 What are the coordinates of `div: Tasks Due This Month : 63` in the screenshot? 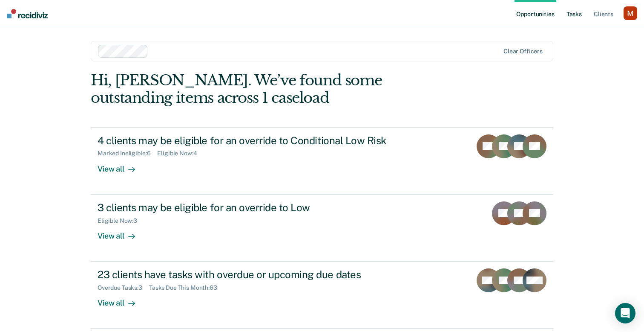 It's located at (187, 287).